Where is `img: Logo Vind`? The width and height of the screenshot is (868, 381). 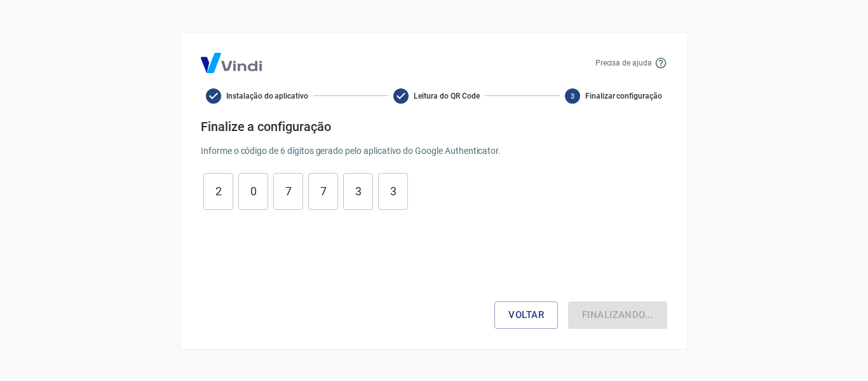
img: Logo Vind is located at coordinates (231, 63).